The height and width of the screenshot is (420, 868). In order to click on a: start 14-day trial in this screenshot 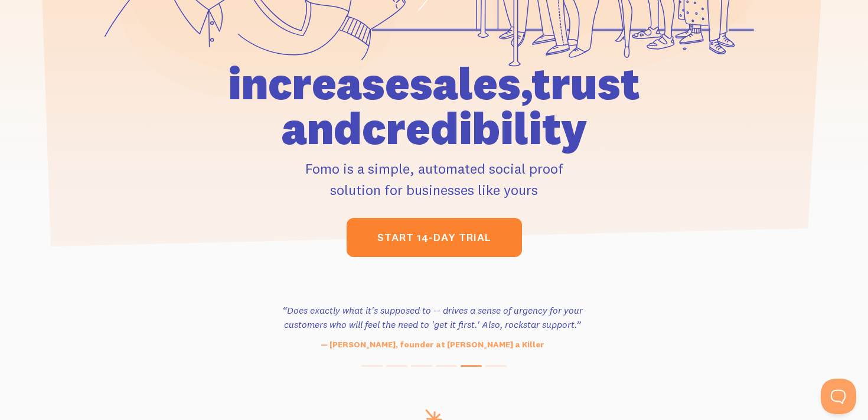, I will do `click(434, 237)`.